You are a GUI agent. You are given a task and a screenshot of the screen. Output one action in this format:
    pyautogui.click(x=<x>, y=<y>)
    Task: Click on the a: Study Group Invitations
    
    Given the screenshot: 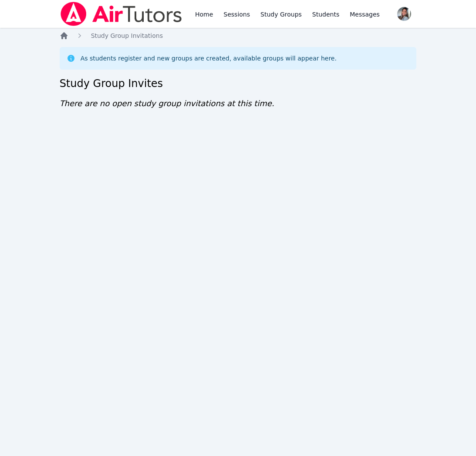 What is the action you would take?
    pyautogui.click(x=127, y=36)
    